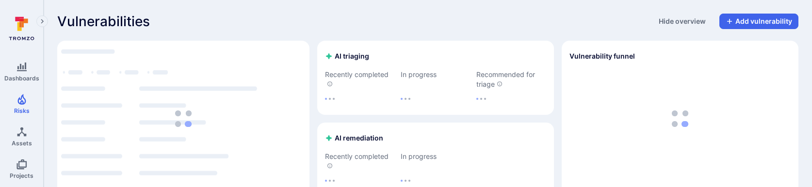  Describe the element at coordinates (22, 111) in the screenshot. I see `span: Risks` at that location.